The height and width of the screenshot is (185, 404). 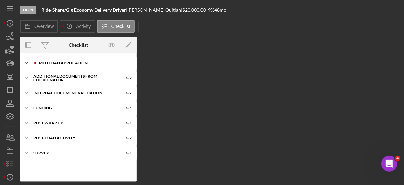 I want to click on label: Overview, so click(x=44, y=26).